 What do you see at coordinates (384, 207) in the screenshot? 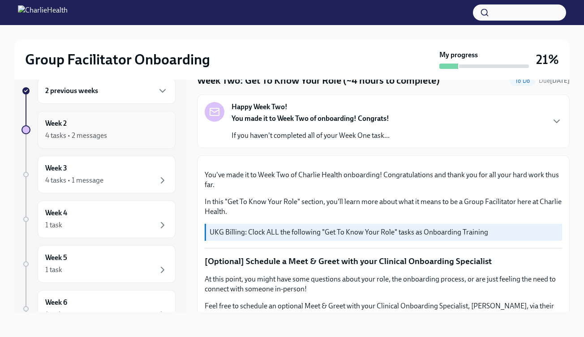
I see `p: In this "Get To Know Your Role" section, you'll learn more about what it means to be a Group Faci...` at bounding box center [384, 207].